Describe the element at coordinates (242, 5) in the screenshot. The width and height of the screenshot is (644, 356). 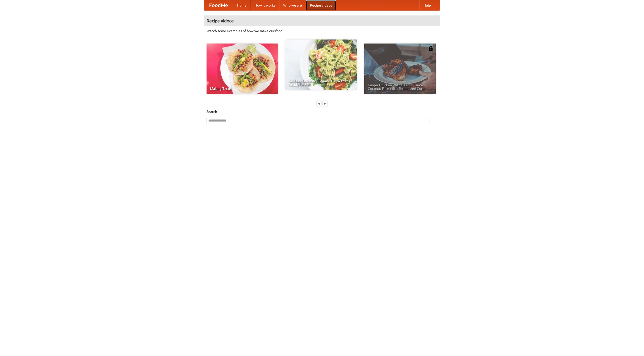
I see `a: Home` at that location.